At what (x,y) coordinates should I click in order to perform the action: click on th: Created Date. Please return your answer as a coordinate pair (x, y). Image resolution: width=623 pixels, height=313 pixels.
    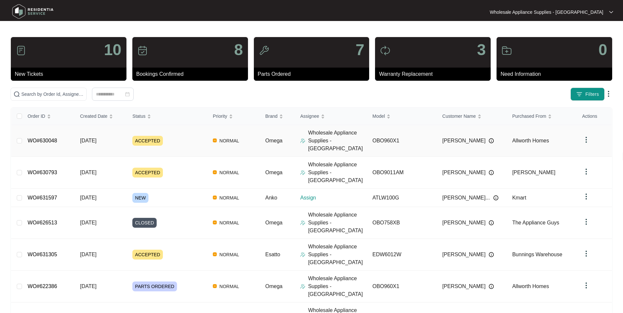
    Looking at the image, I should click on (101, 116).